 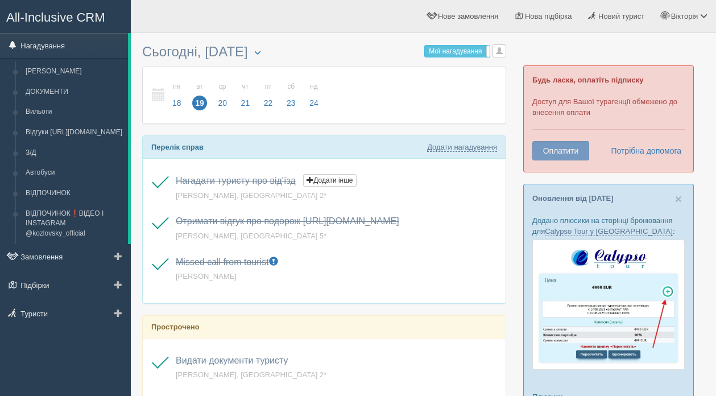 I want to click on a: нд 24, so click(x=312, y=95).